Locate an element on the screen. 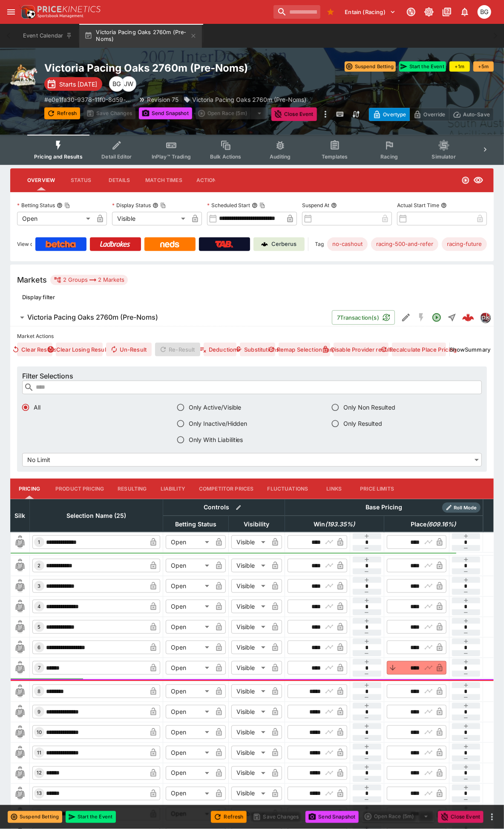  button: Resulting is located at coordinates (132, 489).